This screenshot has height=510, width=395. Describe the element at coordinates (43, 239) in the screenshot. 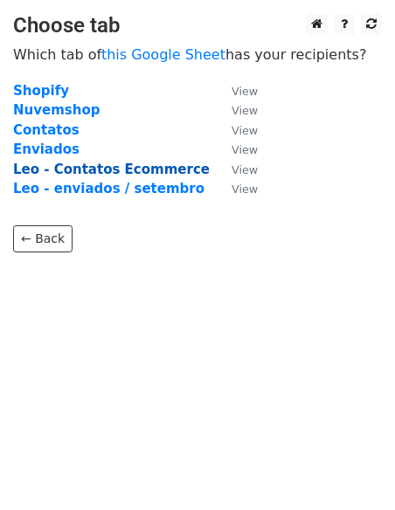

I see `a: ← Back` at that location.